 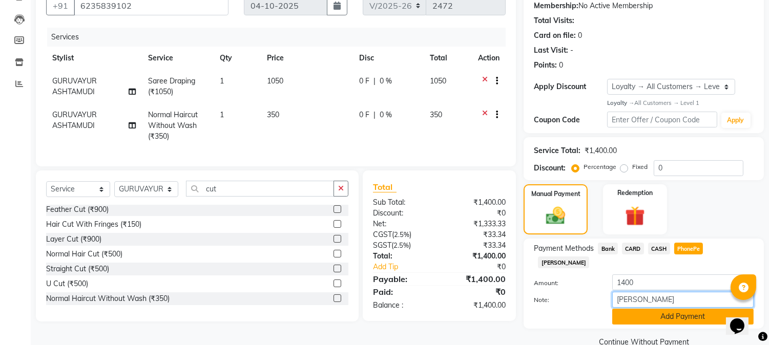 I want to click on label: Amount:, so click(x=565, y=283).